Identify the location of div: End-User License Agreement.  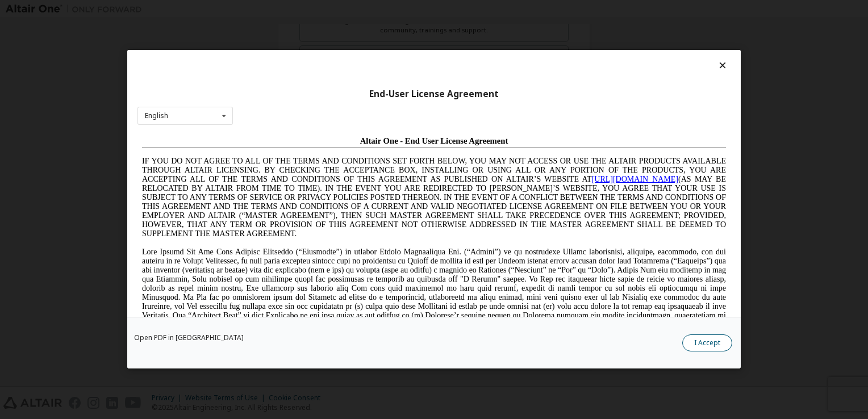
(434, 94).